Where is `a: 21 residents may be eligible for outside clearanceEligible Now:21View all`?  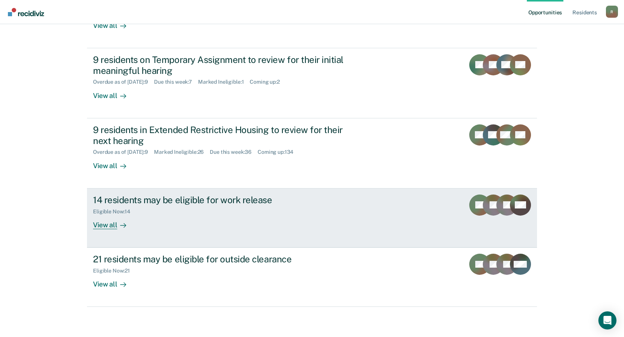
a: 21 residents may be eligible for outside clearanceEligible Now:21View all is located at coordinates (312, 277).